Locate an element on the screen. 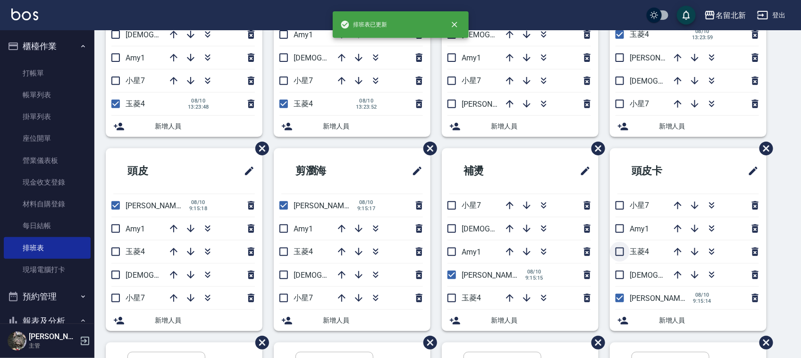 Image resolution: width=801 pixels, height=358 pixels. a: 材料自購登錄 is located at coordinates (47, 204).